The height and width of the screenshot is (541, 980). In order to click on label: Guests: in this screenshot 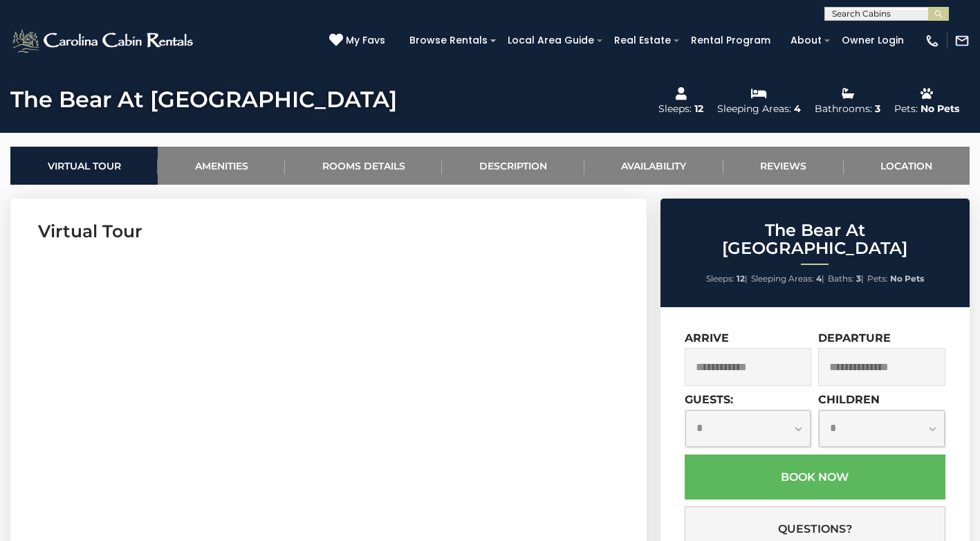, I will do `click(709, 399)`.